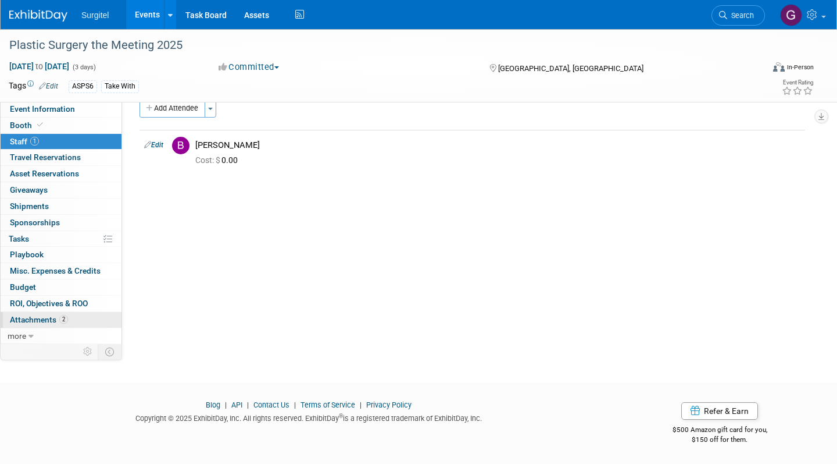  I want to click on span: Attachments, so click(39, 319).